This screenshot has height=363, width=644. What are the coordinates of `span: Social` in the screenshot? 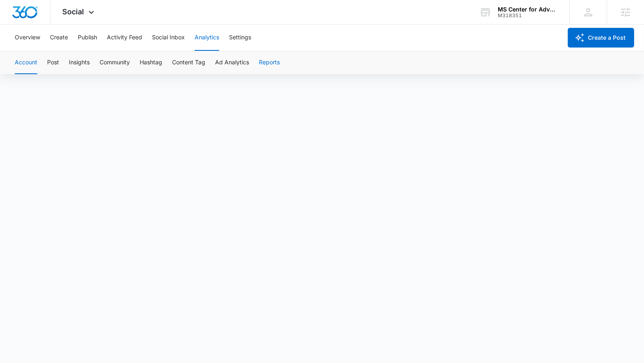 It's located at (74, 12).